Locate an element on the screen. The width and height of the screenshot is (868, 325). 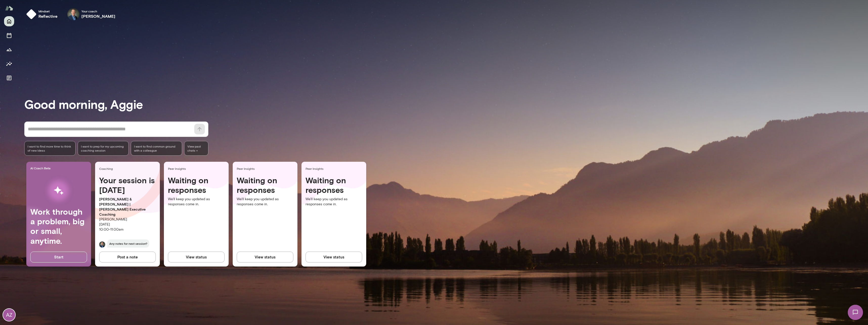
button: Sessions is located at coordinates (9, 35).